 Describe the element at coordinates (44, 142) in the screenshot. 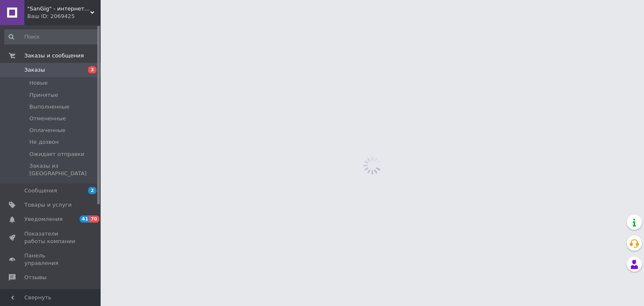

I see `span: Не дозвон` at that location.